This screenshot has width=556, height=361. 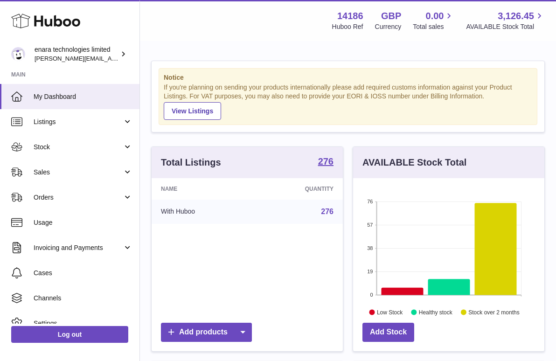 What do you see at coordinates (83, 323) in the screenshot?
I see `span: Settings` at bounding box center [83, 323].